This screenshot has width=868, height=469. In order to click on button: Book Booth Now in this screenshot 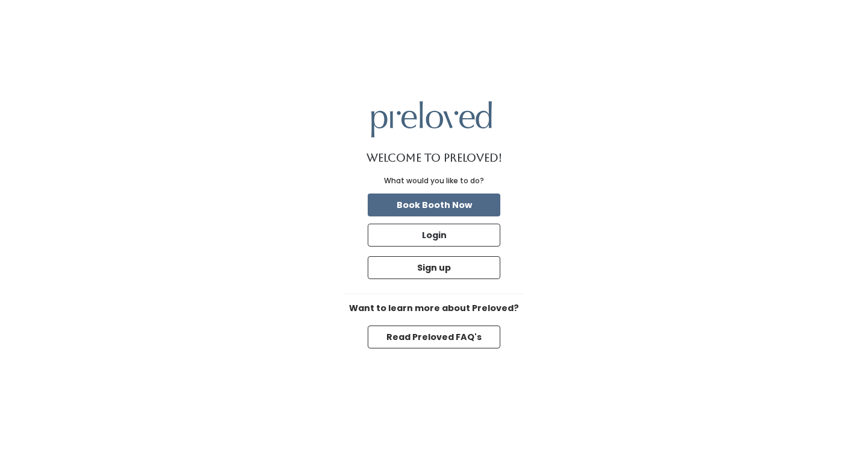, I will do `click(434, 205)`.